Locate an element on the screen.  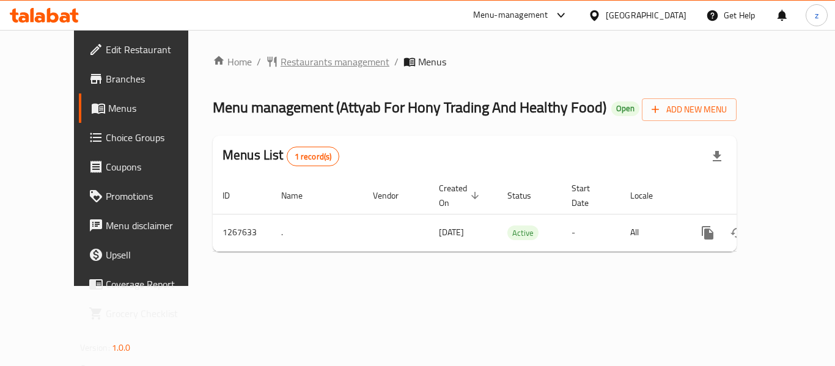
a: Coverage Report is located at coordinates (146, 284).